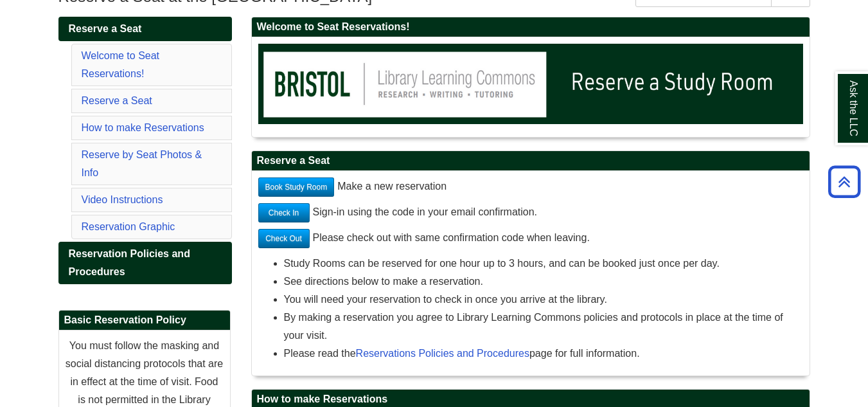 This screenshot has height=407, width=868. What do you see at coordinates (142, 127) in the screenshot?
I see `a: How to make Reservations` at bounding box center [142, 127].